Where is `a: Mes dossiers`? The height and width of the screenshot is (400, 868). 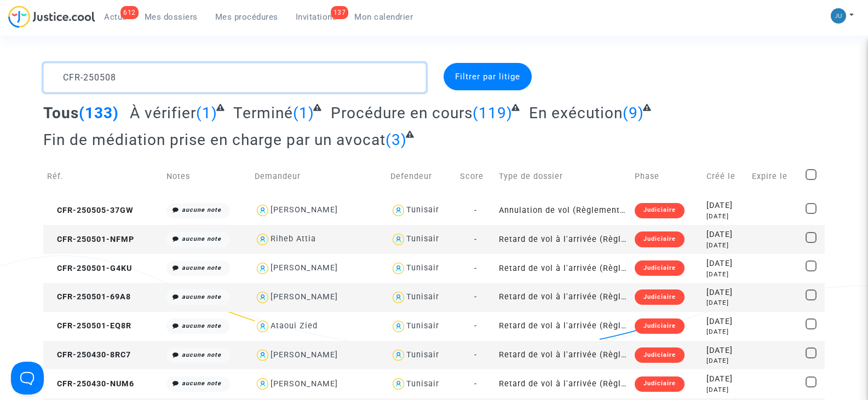
a: Mes dossiers is located at coordinates (171, 17).